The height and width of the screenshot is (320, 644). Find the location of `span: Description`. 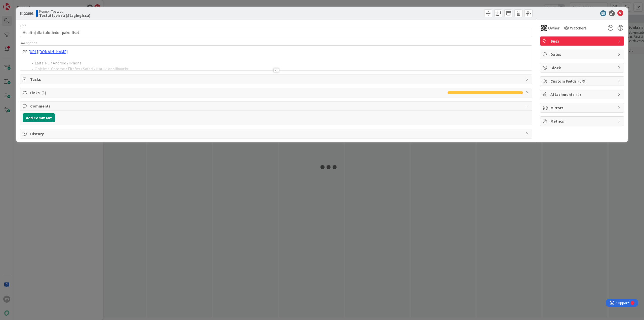

span: Description is located at coordinates (29, 43).